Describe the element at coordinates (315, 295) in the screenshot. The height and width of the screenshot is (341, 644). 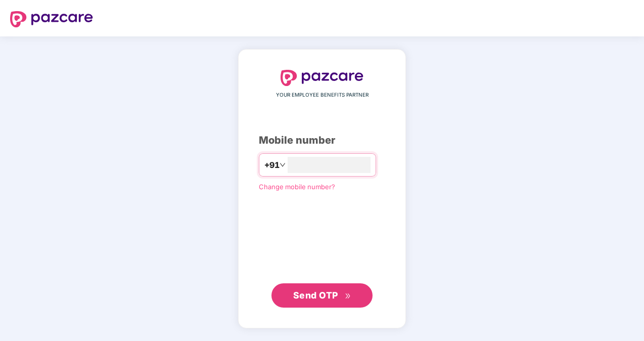
I see `span: Send OTP` at that location.